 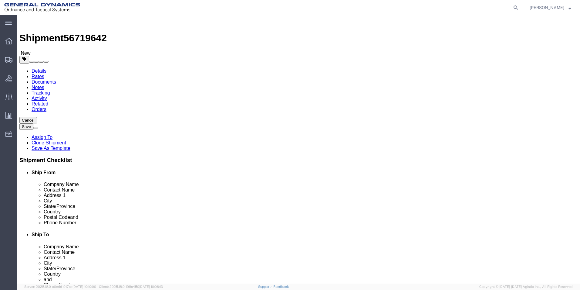 I want to click on span: Client: 2025.18.0-198a450, so click(x=131, y=286).